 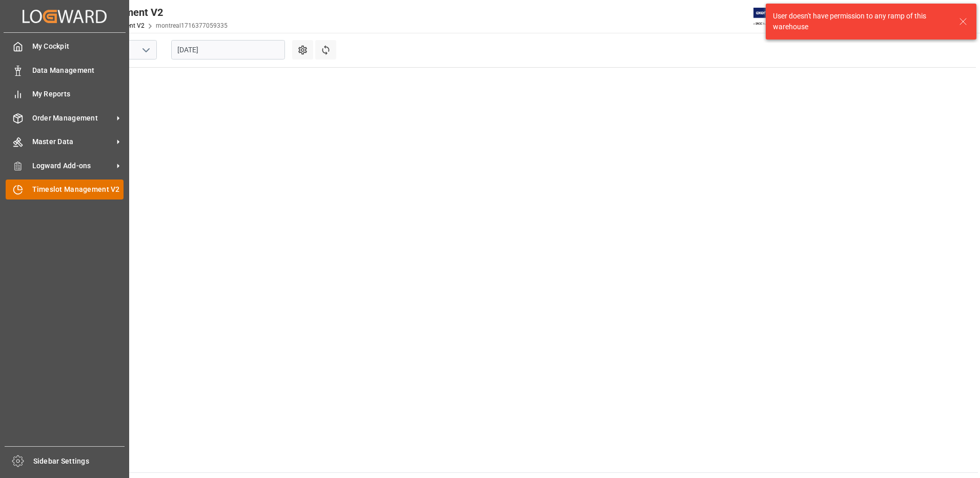 I want to click on span: Sidebar Settings, so click(x=79, y=461).